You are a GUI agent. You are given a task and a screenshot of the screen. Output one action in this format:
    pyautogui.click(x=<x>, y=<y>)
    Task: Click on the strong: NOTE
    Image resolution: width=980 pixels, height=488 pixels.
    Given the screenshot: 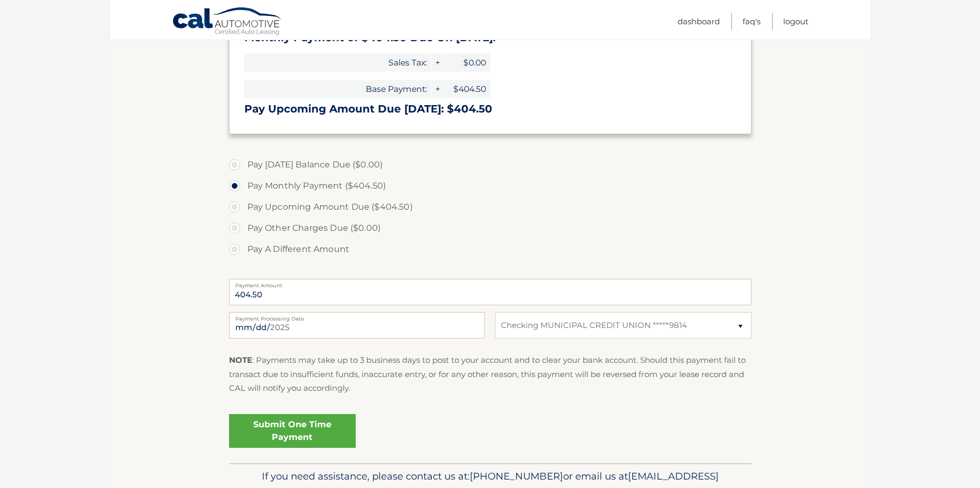 What is the action you would take?
    pyautogui.click(x=241, y=360)
    